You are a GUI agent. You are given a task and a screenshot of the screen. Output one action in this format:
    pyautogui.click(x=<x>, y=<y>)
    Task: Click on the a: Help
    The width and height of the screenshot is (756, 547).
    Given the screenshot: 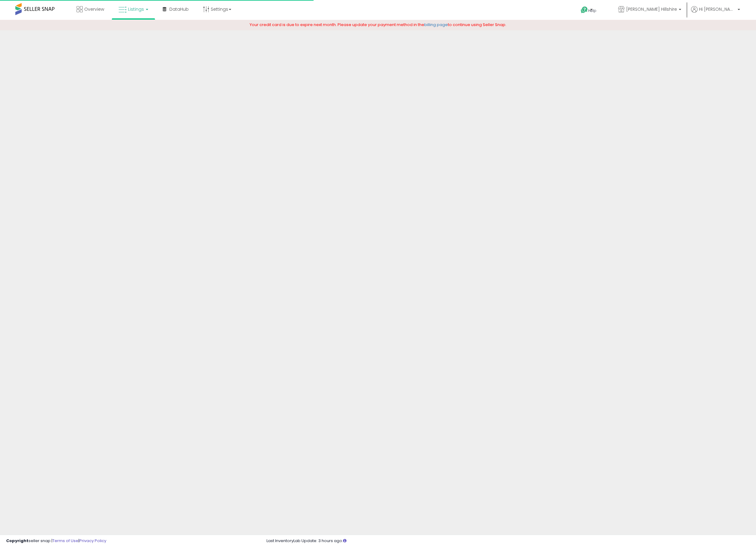 What is the action you would take?
    pyautogui.click(x=592, y=11)
    